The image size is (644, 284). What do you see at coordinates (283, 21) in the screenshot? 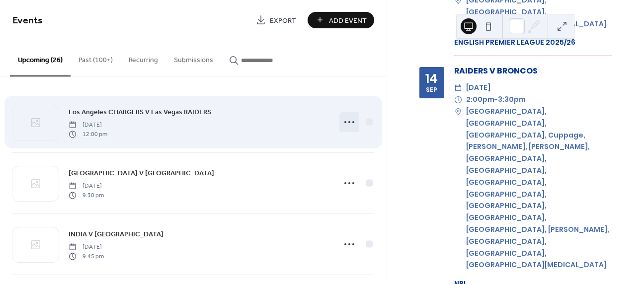
I see `span: Export` at bounding box center [283, 21].